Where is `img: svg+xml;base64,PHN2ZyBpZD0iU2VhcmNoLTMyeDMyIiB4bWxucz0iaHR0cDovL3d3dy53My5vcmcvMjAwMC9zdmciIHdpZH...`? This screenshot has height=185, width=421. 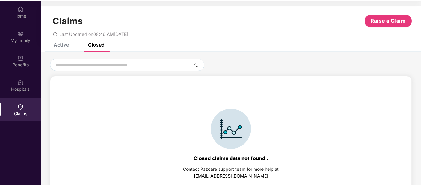
img: svg+xml;base64,PHN2ZyBpZD0iU2VhcmNoLTMyeDMyIiB4bWxucz0iaHR0cDovL3d3dy53My5vcmcvMjAwMC9zdmciIHdpZH... is located at coordinates (197, 65).